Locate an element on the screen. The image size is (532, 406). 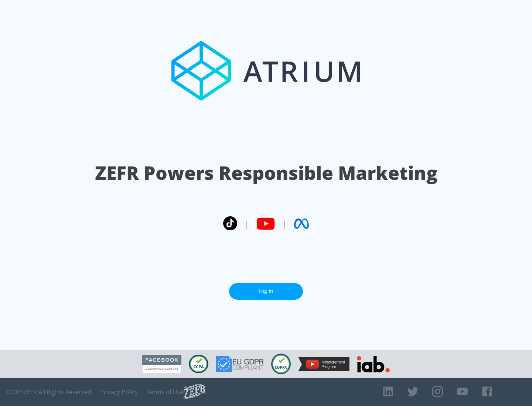
img: Facebook Marketing Partner is located at coordinates (162, 364).